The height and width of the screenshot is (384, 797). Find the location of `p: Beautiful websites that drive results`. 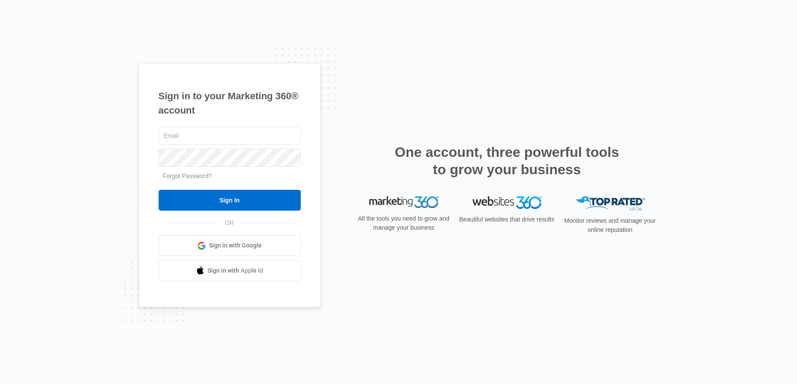

p: Beautiful websites that drive results is located at coordinates (507, 219).